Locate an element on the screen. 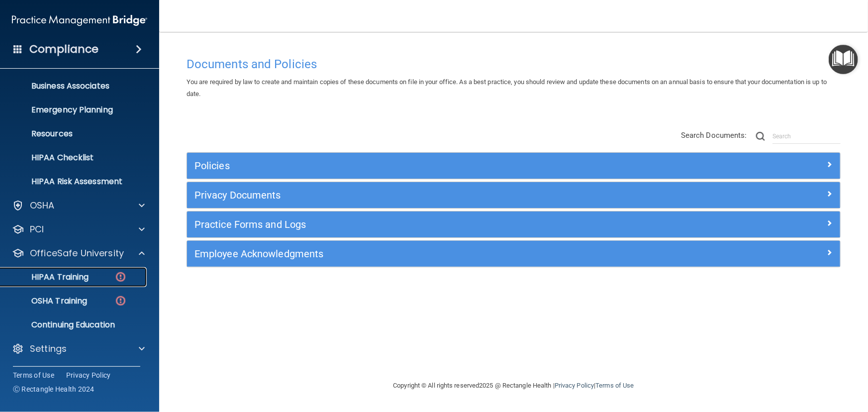  a: Practice Forms and Logs is located at coordinates (513, 224).